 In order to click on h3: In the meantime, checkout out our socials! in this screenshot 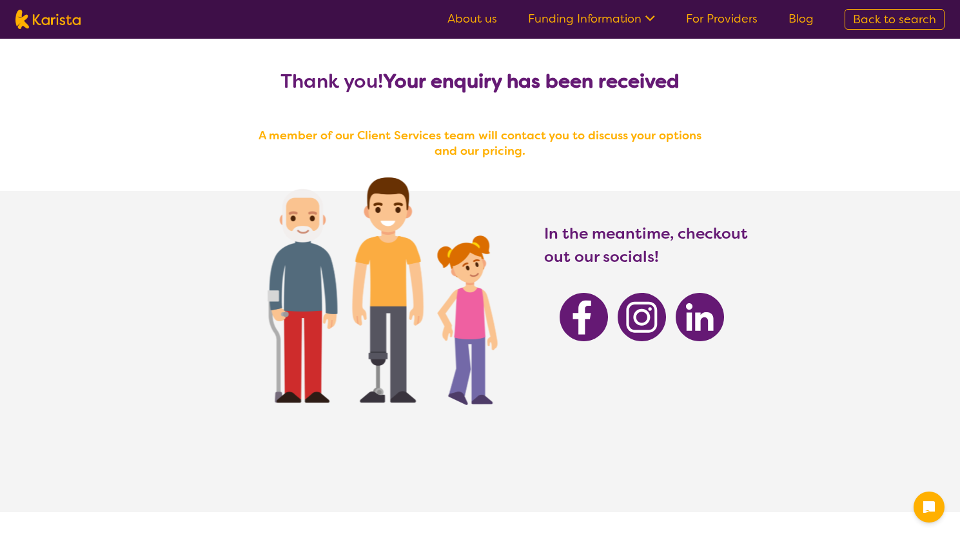, I will do `click(647, 245)`.